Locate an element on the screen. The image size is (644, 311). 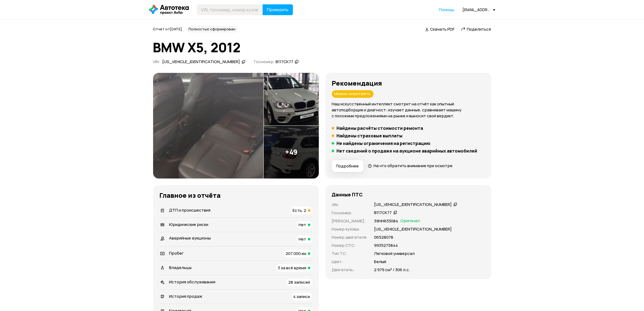
span: VIN : is located at coordinates (157, 62).